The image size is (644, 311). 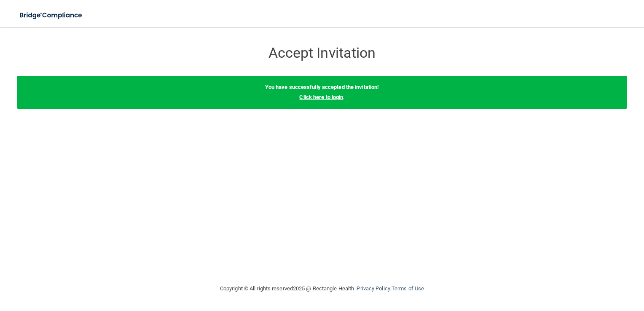 I want to click on img: bridge_compliance_login_screen.278c3ca4.svg, so click(x=52, y=15).